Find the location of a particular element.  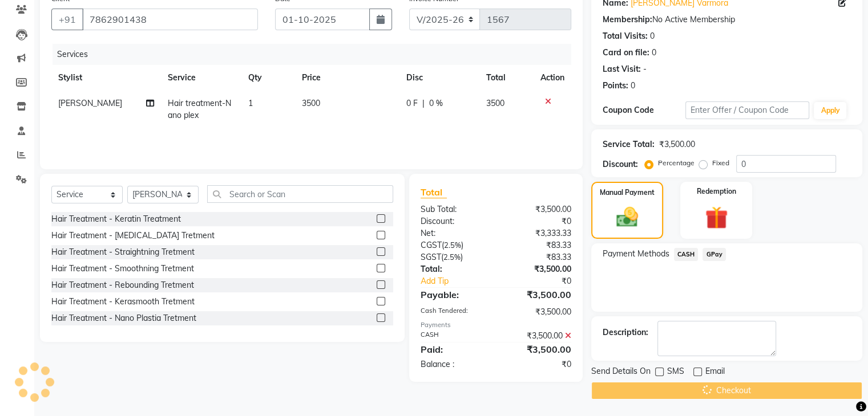

label: Fixed is located at coordinates (720, 163).